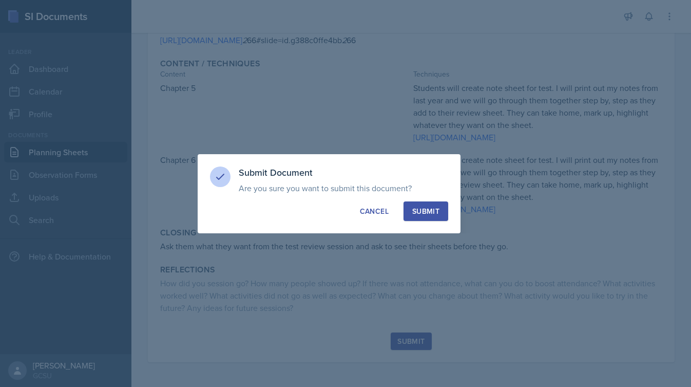  I want to click on h3: Submit Document, so click(344, 173).